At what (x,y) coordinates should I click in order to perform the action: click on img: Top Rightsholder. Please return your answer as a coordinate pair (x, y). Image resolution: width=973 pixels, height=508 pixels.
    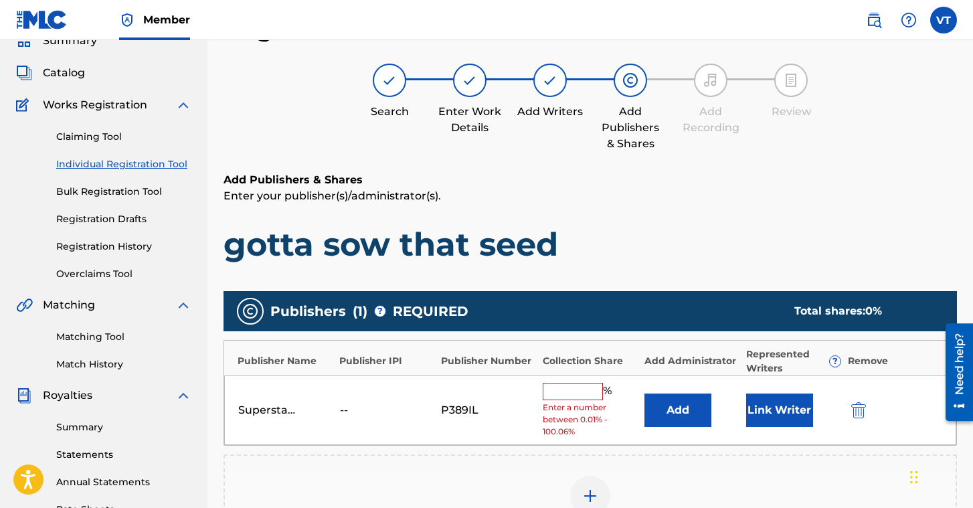
    Looking at the image, I should click on (127, 20).